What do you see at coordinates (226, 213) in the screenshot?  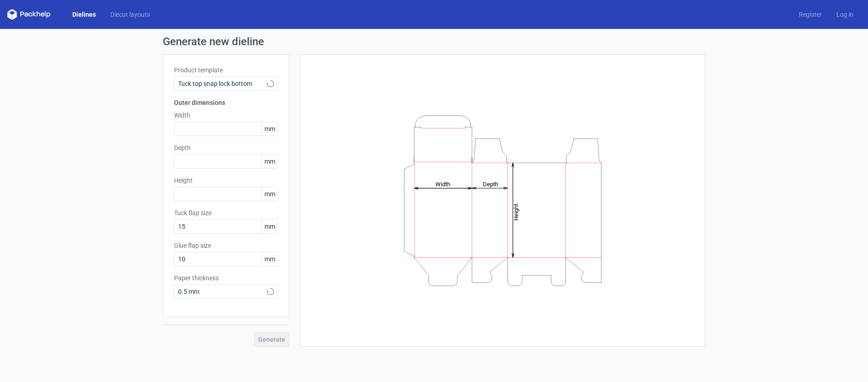 I see `label: Tuck flap size` at bounding box center [226, 213].